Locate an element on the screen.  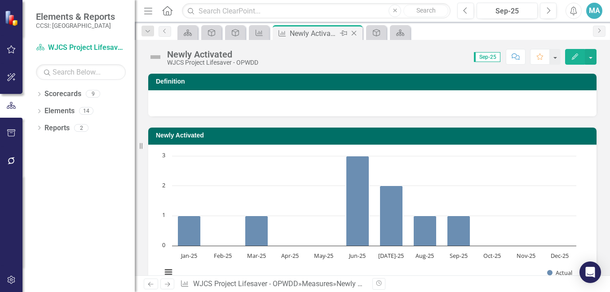
span: Search is located at coordinates (426, 10).